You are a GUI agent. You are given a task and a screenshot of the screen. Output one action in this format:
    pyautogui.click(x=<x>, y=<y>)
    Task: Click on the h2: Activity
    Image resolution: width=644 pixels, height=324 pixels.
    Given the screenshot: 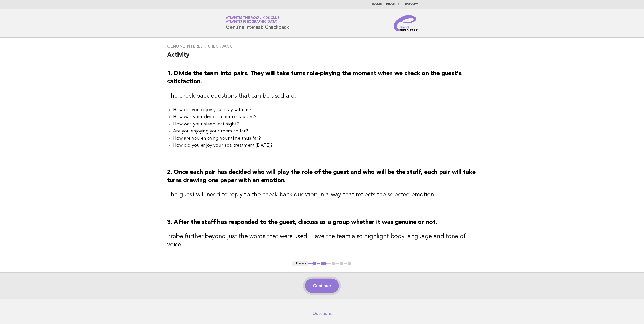 What is the action you would take?
    pyautogui.click(x=322, y=57)
    